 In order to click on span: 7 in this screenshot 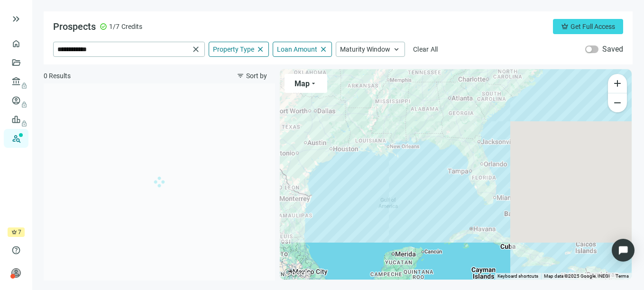, I will do `click(19, 232)`.